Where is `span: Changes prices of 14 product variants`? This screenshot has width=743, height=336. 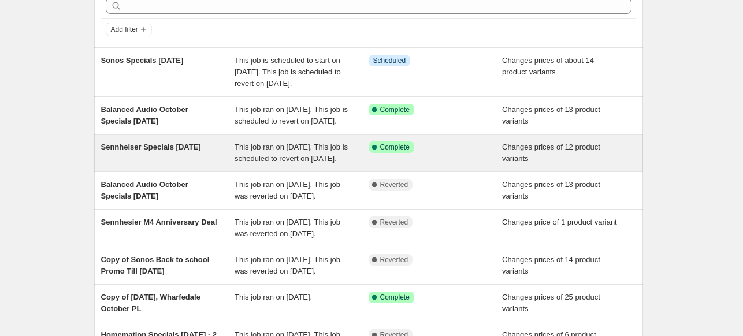
span: Changes prices of 14 product variants is located at coordinates (551, 265).